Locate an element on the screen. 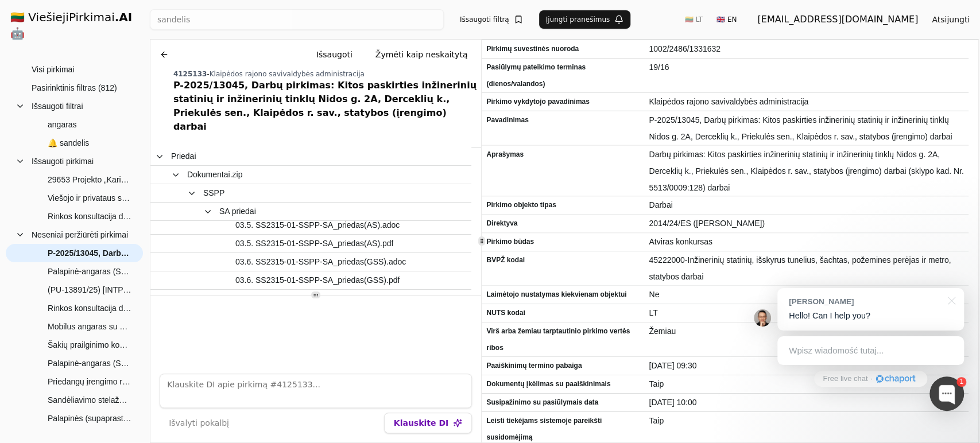 This screenshot has width=980, height=443. span: Šakių prailginimo komplektas Rollerforks is located at coordinates (90, 345).